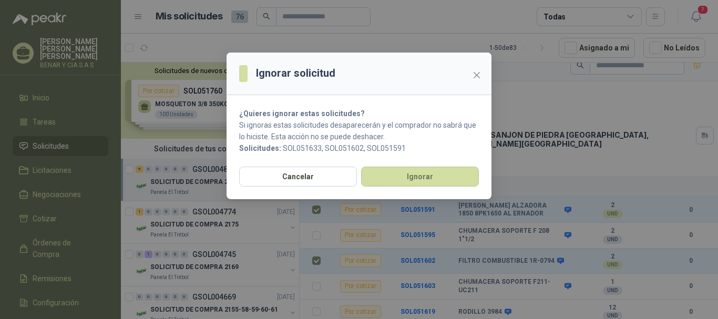 The height and width of the screenshot is (319, 718). What do you see at coordinates (420, 177) in the screenshot?
I see `button: Ignorar` at bounding box center [420, 177].